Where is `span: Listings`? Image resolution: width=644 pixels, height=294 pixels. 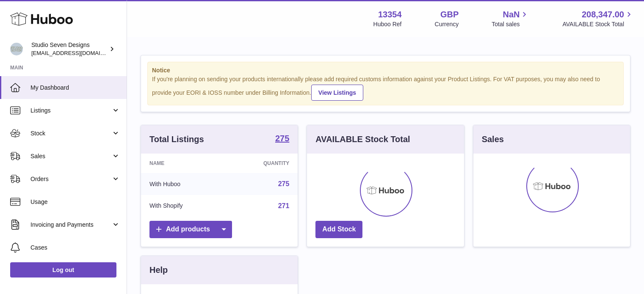
span: Listings is located at coordinates (71, 111).